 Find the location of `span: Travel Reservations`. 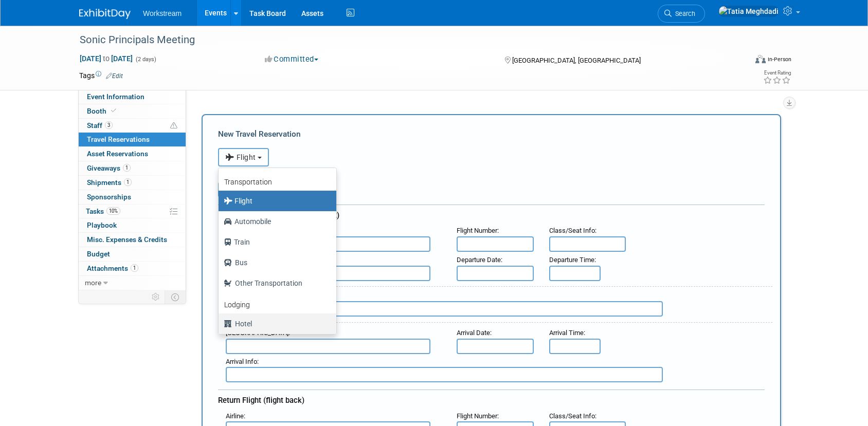

span: Travel Reservations is located at coordinates (118, 139).